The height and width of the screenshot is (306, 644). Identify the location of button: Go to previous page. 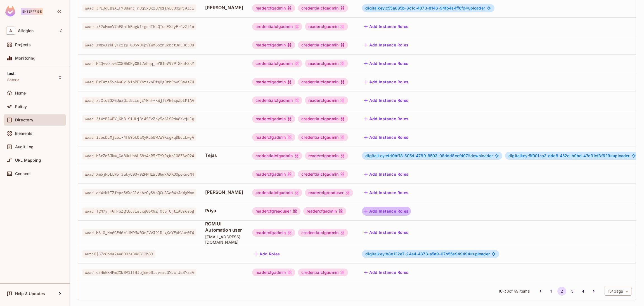
(541, 291).